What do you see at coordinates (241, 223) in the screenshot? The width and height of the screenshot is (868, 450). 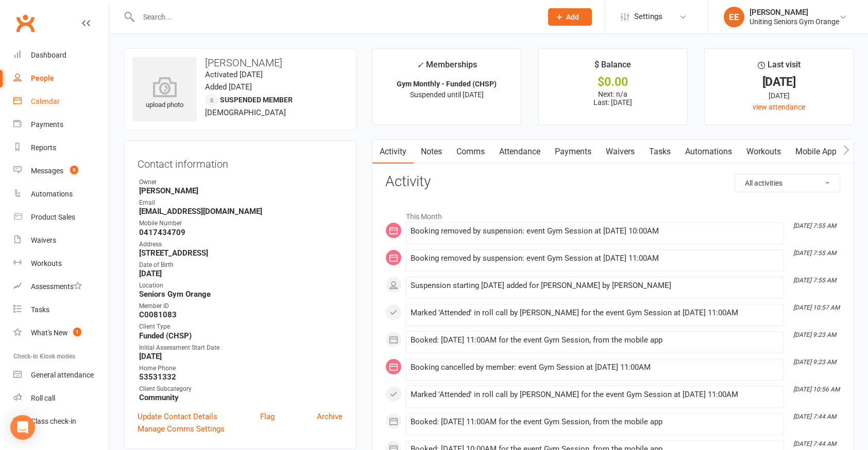 I see `div: Mobile Number` at bounding box center [241, 223].